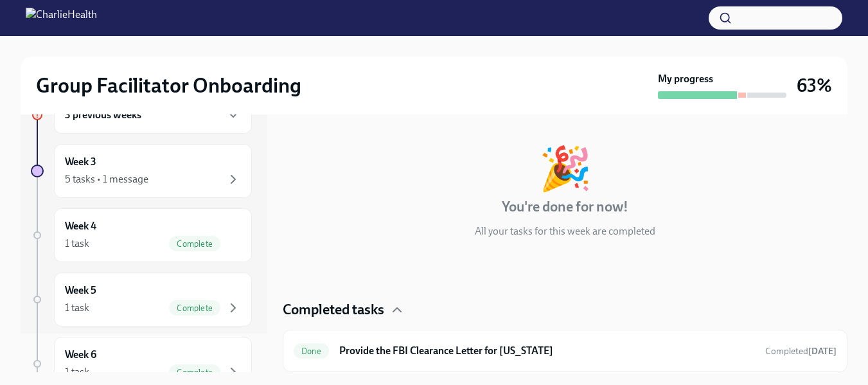  Describe the element at coordinates (168, 86) in the screenshot. I see `h2: Group Facilitator Onboarding` at that location.